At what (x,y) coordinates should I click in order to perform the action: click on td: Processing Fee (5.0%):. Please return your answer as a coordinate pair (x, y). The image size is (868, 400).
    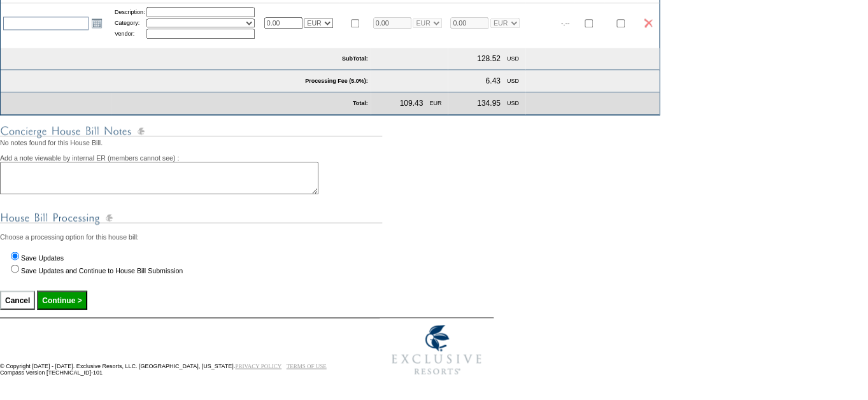
    Looking at the image, I should click on (185, 81).